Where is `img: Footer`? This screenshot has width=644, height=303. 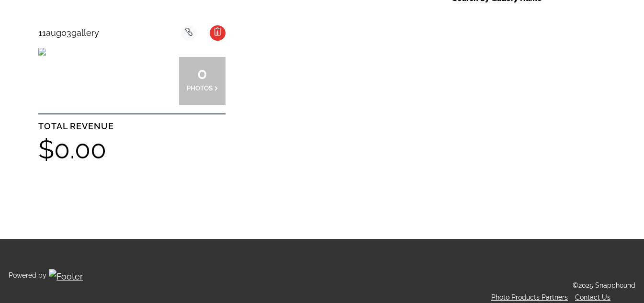
img: Footer is located at coordinates (66, 277).